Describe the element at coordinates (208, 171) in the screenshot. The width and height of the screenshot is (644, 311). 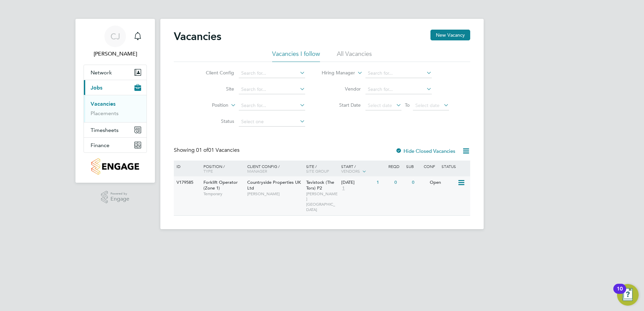
I see `span: Type` at that location.